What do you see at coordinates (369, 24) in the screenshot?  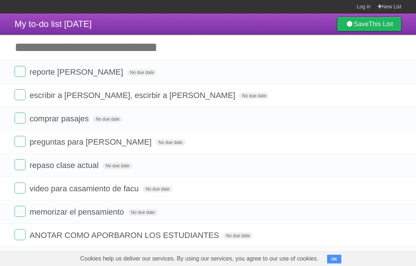 I see `a: SaveThis List` at bounding box center [369, 24].